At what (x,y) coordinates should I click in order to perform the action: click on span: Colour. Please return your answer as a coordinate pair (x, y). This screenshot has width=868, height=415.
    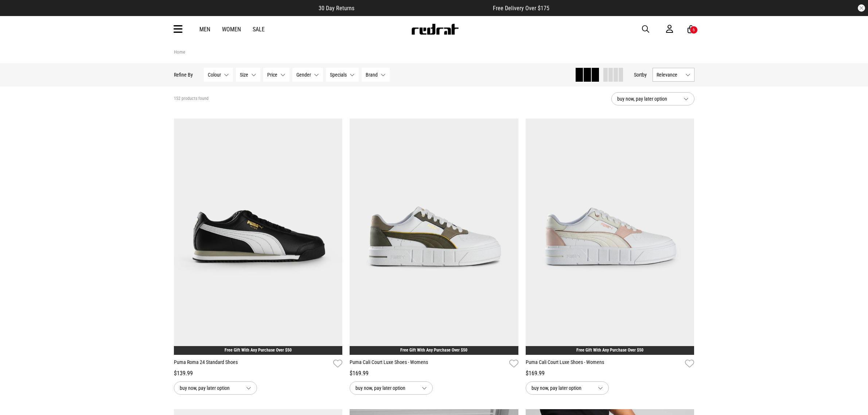
    Looking at the image, I should click on (215, 75).